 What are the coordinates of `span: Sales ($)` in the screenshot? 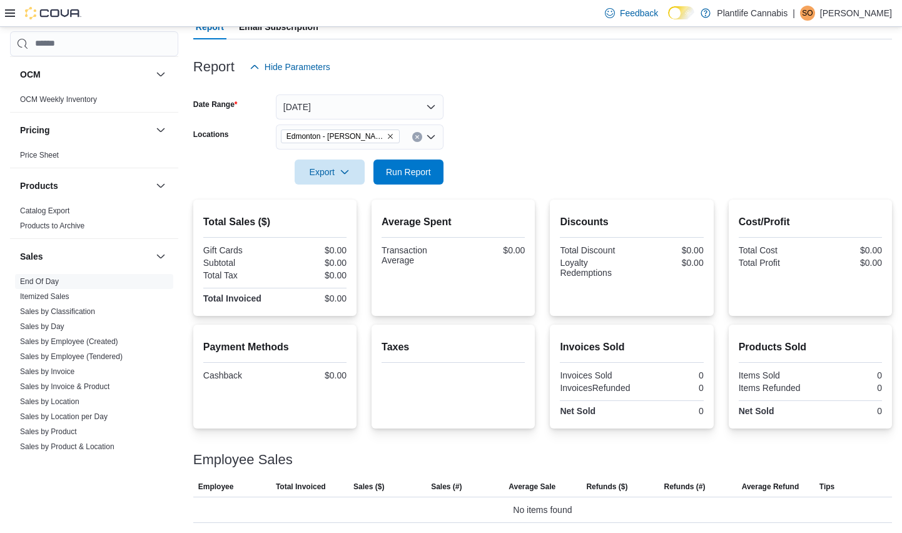 It's located at (368, 487).